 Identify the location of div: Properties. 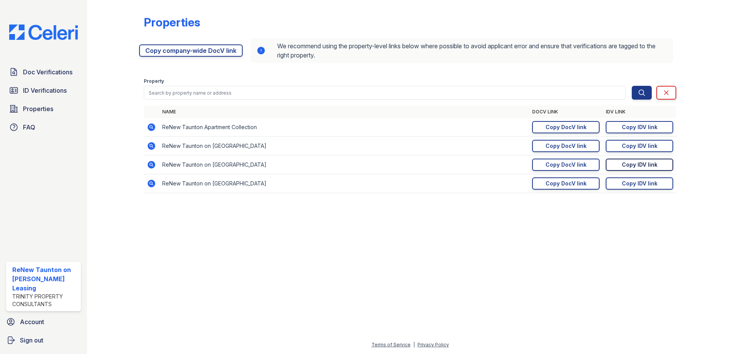
(172, 22).